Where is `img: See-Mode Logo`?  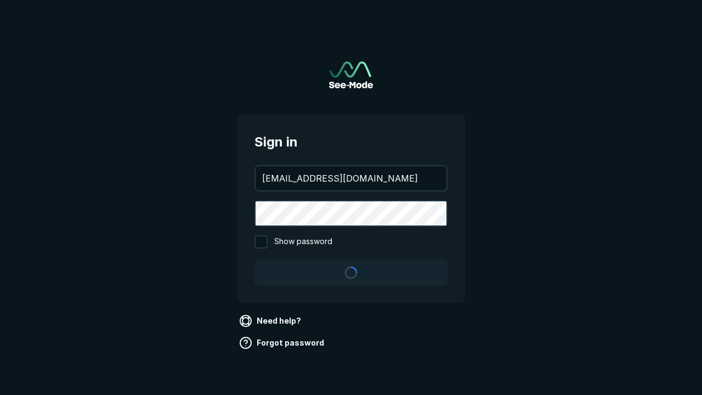 img: See-Mode Logo is located at coordinates (351, 75).